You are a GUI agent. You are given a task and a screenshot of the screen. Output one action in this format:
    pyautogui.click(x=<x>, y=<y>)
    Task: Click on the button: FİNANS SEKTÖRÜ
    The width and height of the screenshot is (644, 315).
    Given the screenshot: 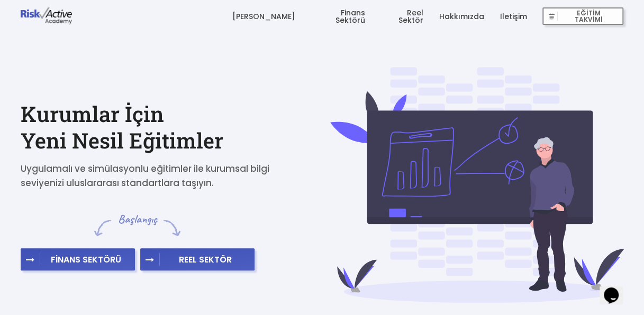 What is the action you would take?
    pyautogui.click(x=78, y=259)
    